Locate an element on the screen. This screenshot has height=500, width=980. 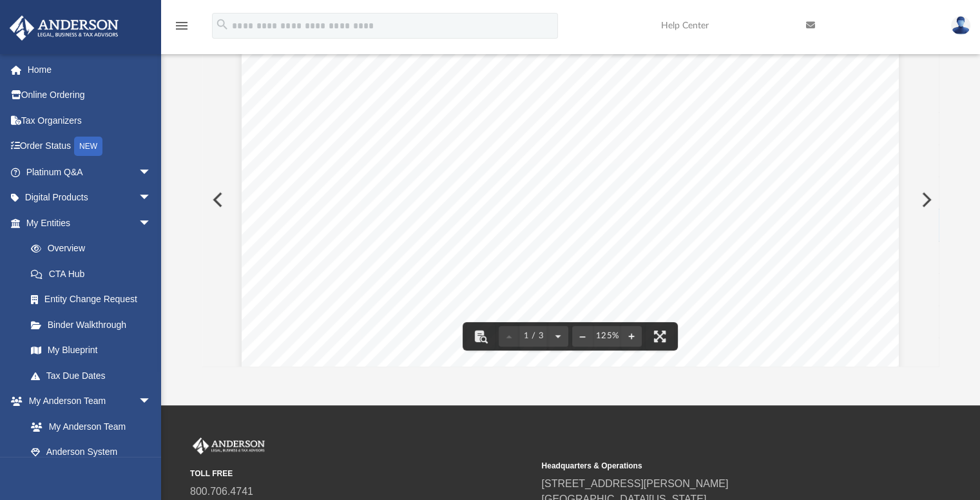
i: menu is located at coordinates (182, 26).